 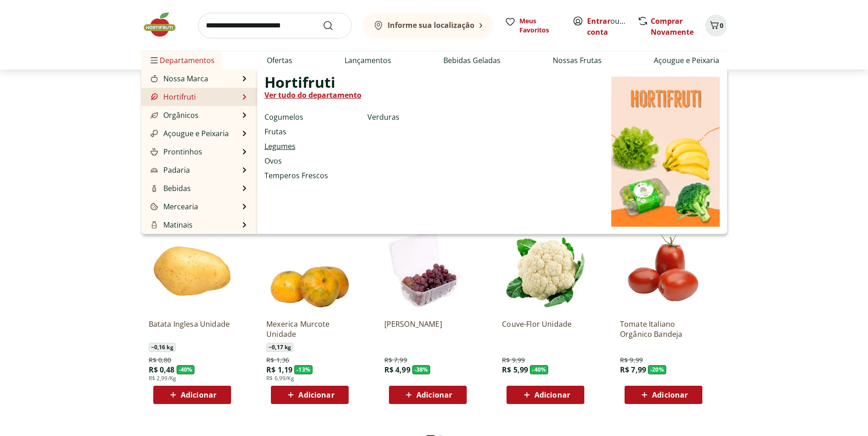 I want to click on p: Couve-Flor Unidade, so click(x=545, y=329).